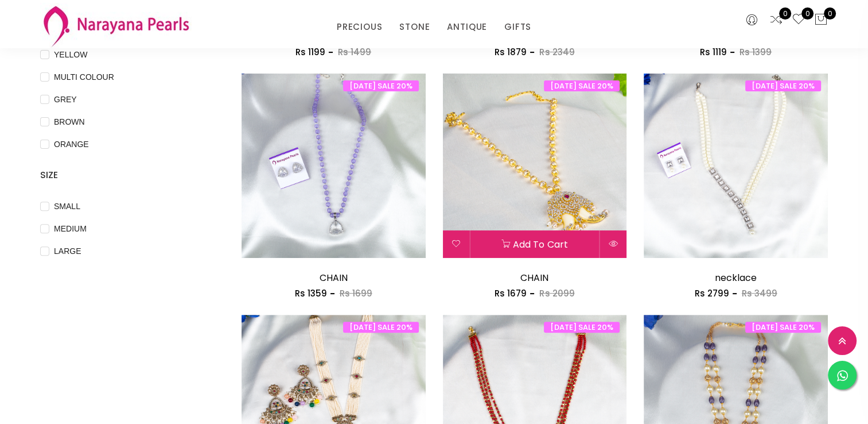 This screenshot has height=424, width=868. What do you see at coordinates (735, 277) in the screenshot?
I see `a: necklace` at bounding box center [735, 277].